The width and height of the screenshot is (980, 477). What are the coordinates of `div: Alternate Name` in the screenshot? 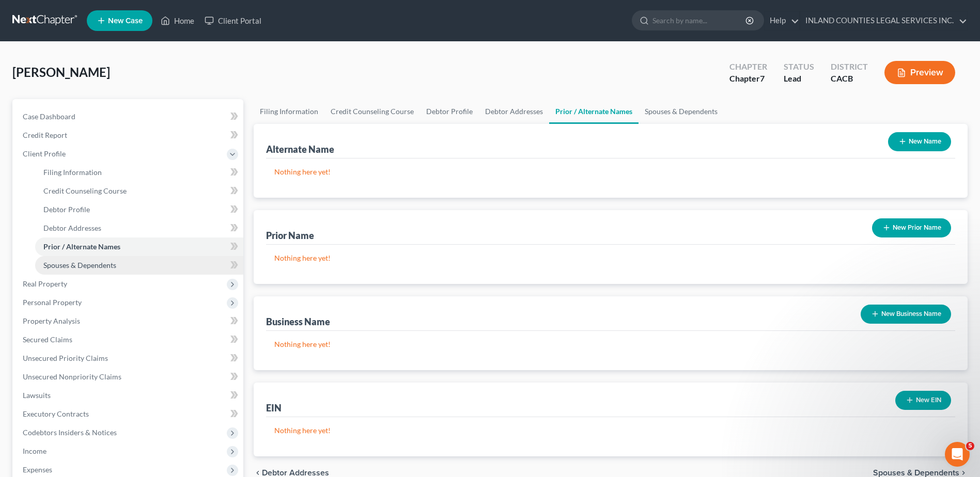 It's located at (300, 149).